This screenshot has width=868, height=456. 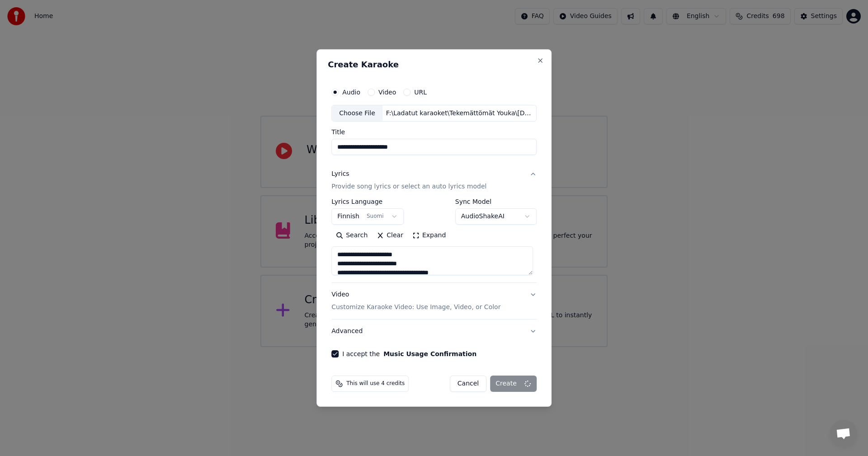 I want to click on p: Provide song lyrics or select an auto lyrics model, so click(x=408, y=187).